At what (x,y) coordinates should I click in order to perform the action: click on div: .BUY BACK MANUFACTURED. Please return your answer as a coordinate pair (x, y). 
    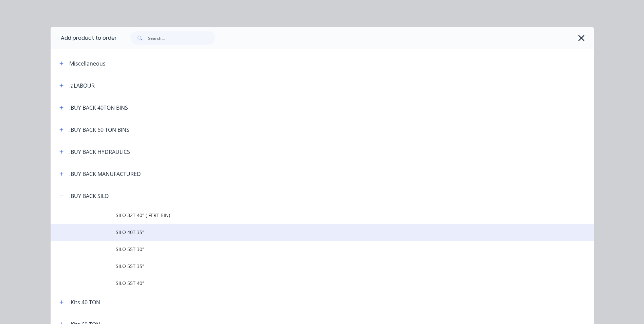
    Looking at the image, I should click on (105, 174).